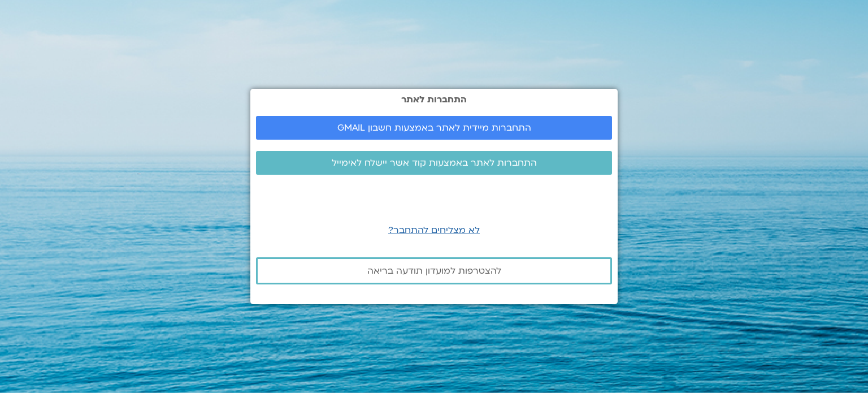  What do you see at coordinates (434, 271) in the screenshot?
I see `span: להצטרפות למועדון תודעה בריאה` at bounding box center [434, 271].